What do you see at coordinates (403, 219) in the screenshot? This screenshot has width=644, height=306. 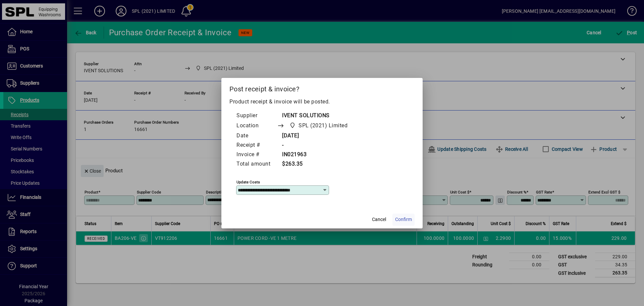 I see `span: Confirm` at bounding box center [403, 219].